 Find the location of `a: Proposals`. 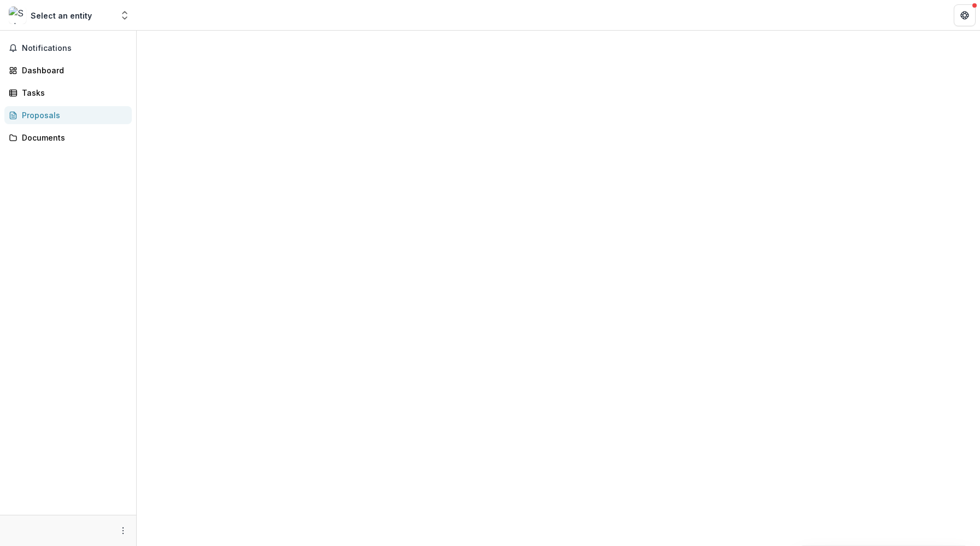

a: Proposals is located at coordinates (68, 115).